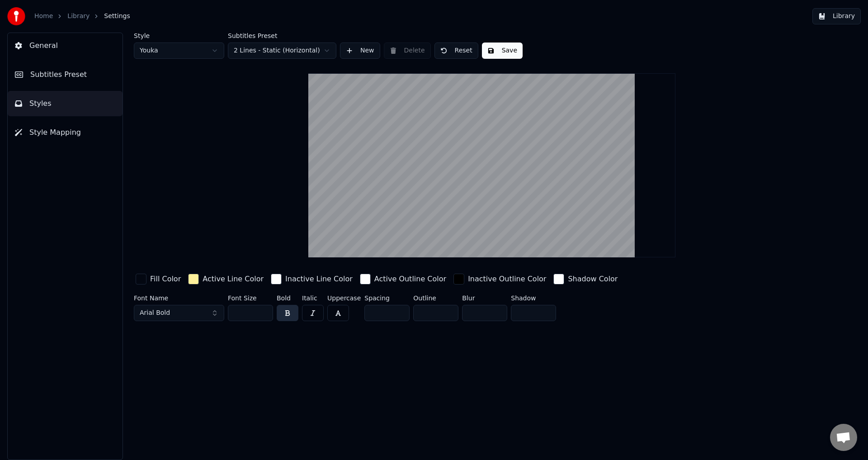  Describe the element at coordinates (410, 279) in the screenshot. I see `div: Active Outline Color` at that location.